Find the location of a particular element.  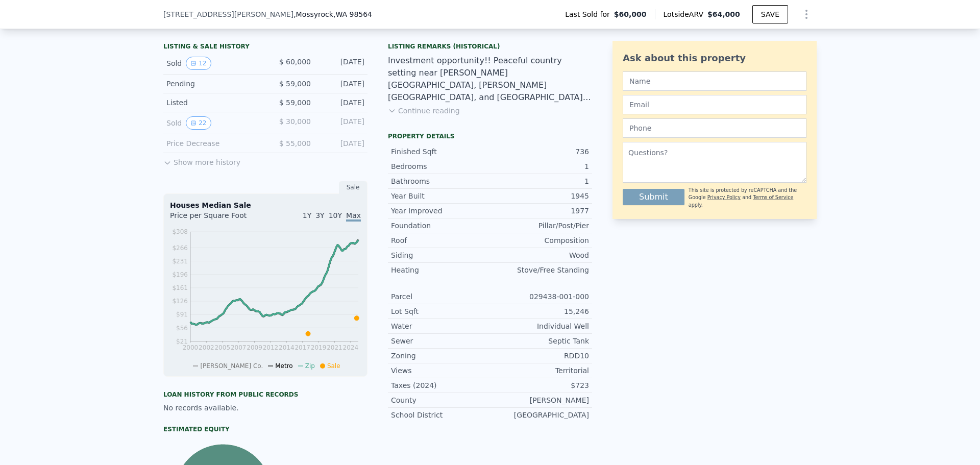

div: Pillar/Post/Pier is located at coordinates (540, 225).